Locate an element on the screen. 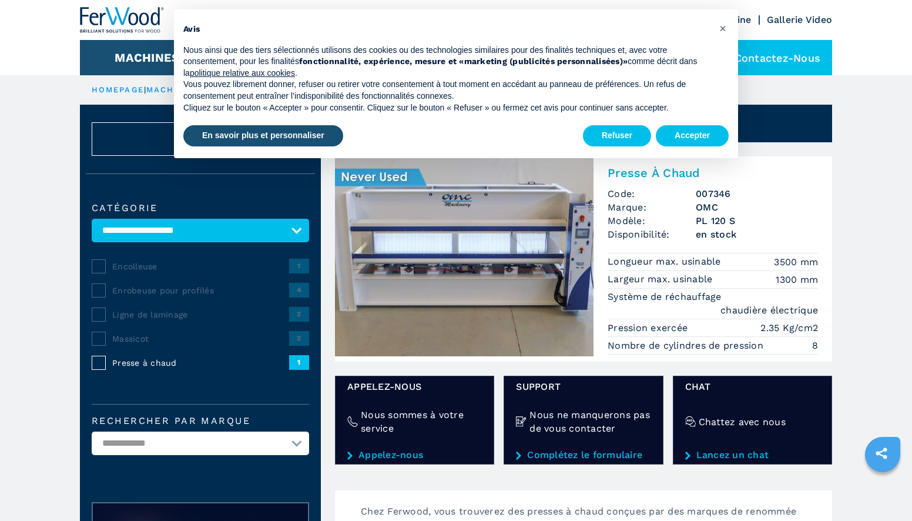 This screenshot has width=912, height=521. a: Gallerie Video is located at coordinates (800, 19).